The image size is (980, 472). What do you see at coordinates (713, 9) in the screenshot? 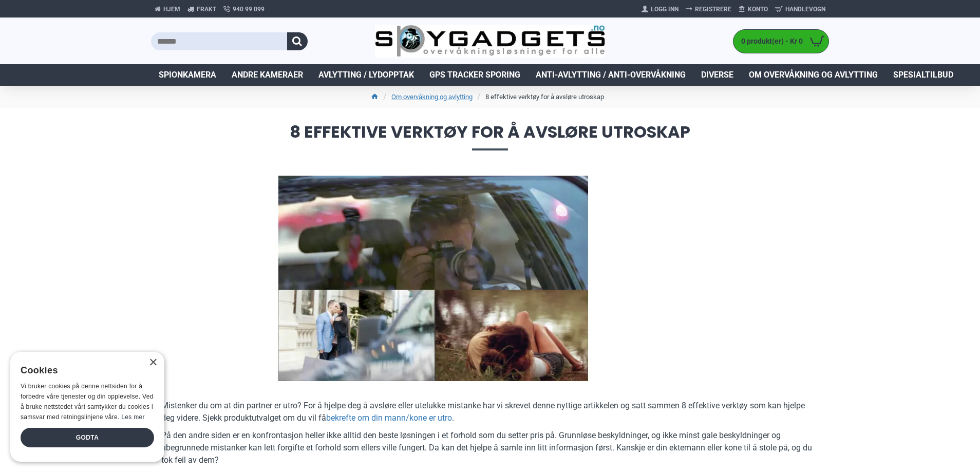
I see `span: Registrere` at bounding box center [713, 9].